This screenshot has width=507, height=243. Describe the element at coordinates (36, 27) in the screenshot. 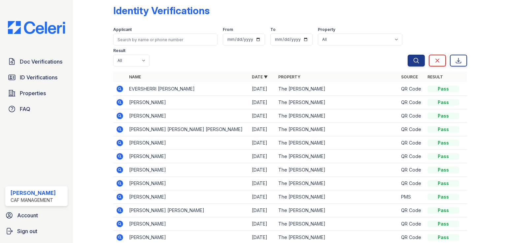

I see `img: CE_Logo_Blue-a8612792a0a2168367f1c8372b55b34899dd931a85d93a1a3d3e32e68fde9ad4.png` at that location.